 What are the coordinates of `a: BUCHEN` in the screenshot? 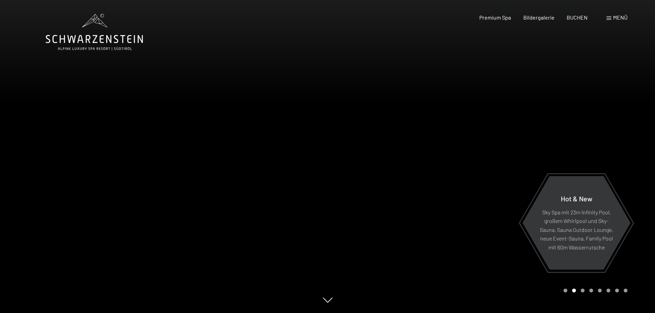 It's located at (577, 17).